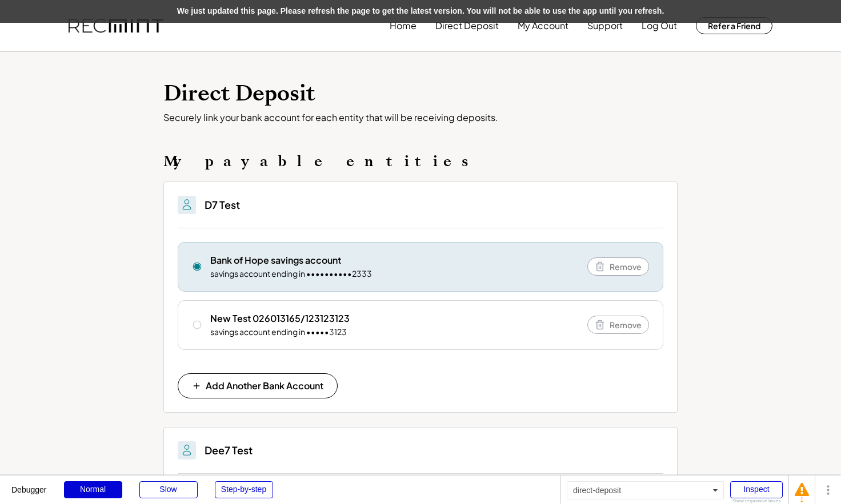 The image size is (841, 504). What do you see at coordinates (645, 491) in the screenshot?
I see `div: direct-deposit` at bounding box center [645, 491].